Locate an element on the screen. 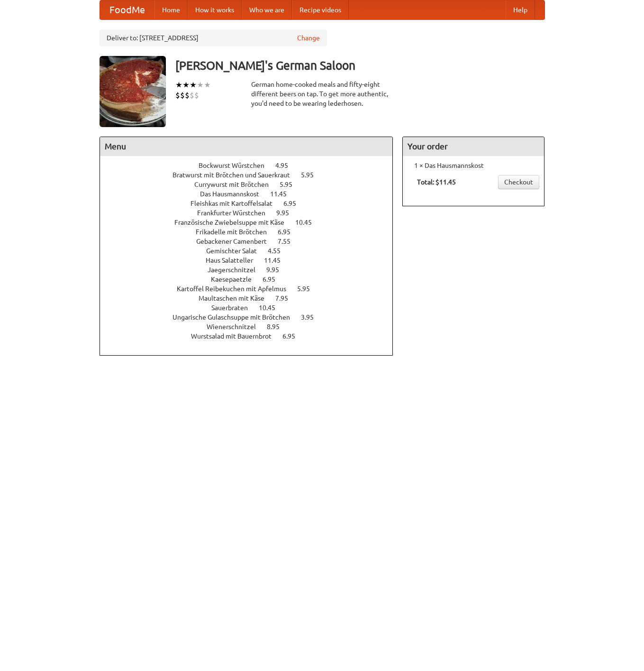 The image size is (644, 671). a: Help is located at coordinates (520, 10).